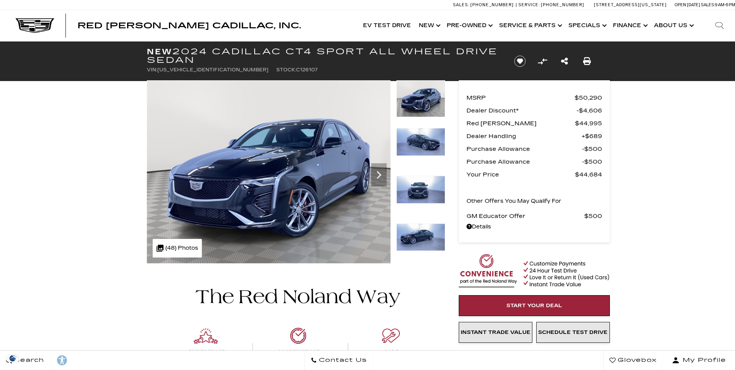 Image resolution: width=735 pixels, height=370 pixels. Describe the element at coordinates (535, 174) in the screenshot. I see `a: Your Price $44,684` at that location.